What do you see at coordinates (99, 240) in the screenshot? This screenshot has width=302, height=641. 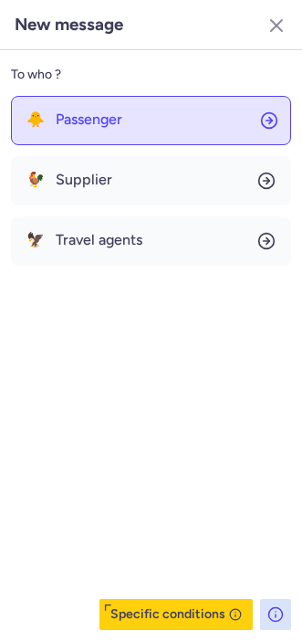 I see `span: Travel agents` at bounding box center [99, 240].